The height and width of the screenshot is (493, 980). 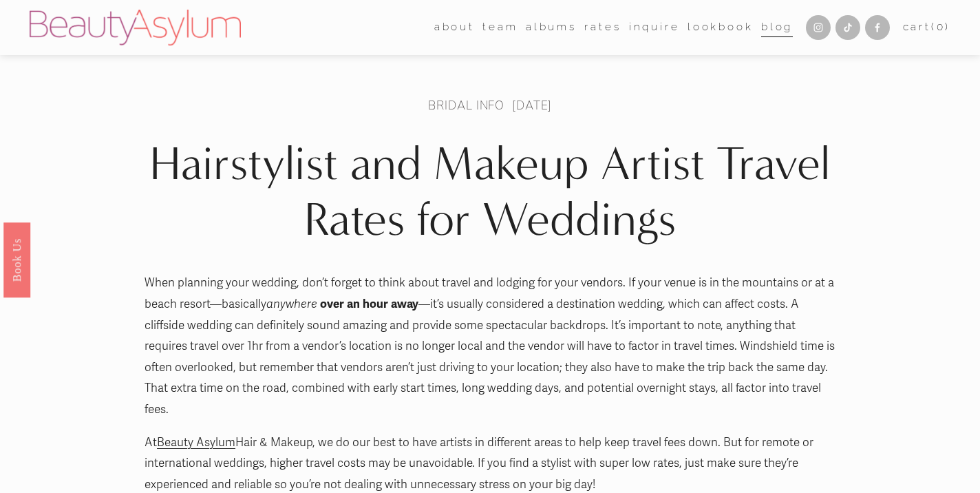 I want to click on p: When planning your wedding, don’t forget to think about travel and lodging for your vendors. If y..., so click(x=490, y=347).